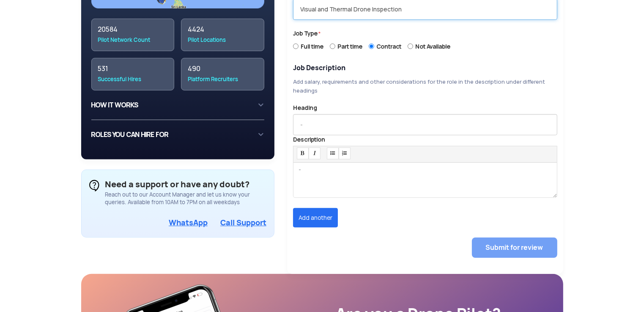  What do you see at coordinates (333, 46) in the screenshot?
I see `input: Part time` at bounding box center [333, 46].